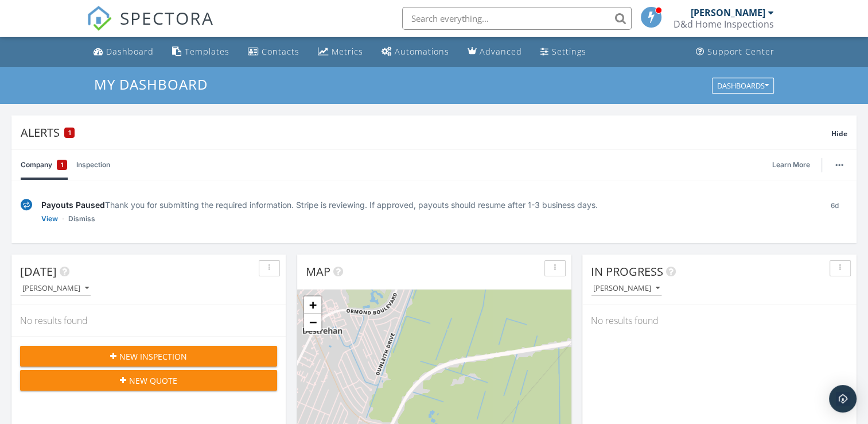 This screenshot has height=424, width=868. I want to click on div: Dashboard, so click(130, 51).